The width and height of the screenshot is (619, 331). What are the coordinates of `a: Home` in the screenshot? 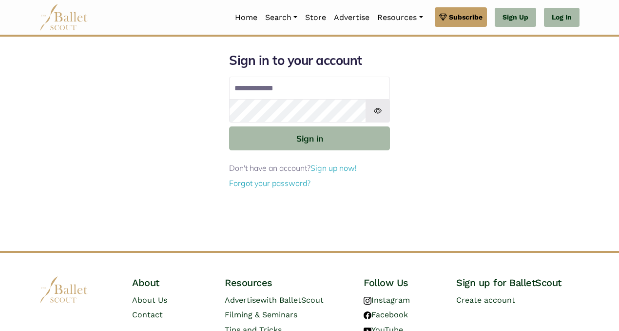 It's located at (246, 18).